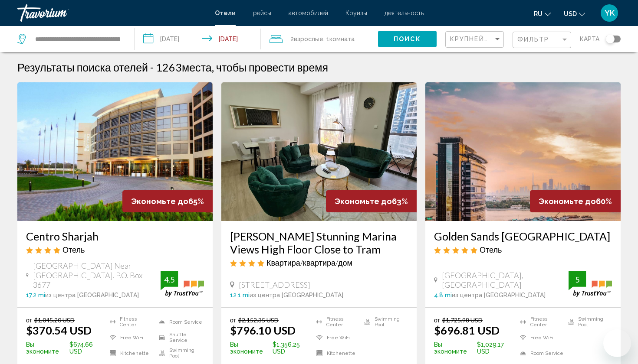 The height and width of the screenshot is (364, 638). Describe the element at coordinates (339, 39) in the screenshot. I see `span: , 1` at that location.